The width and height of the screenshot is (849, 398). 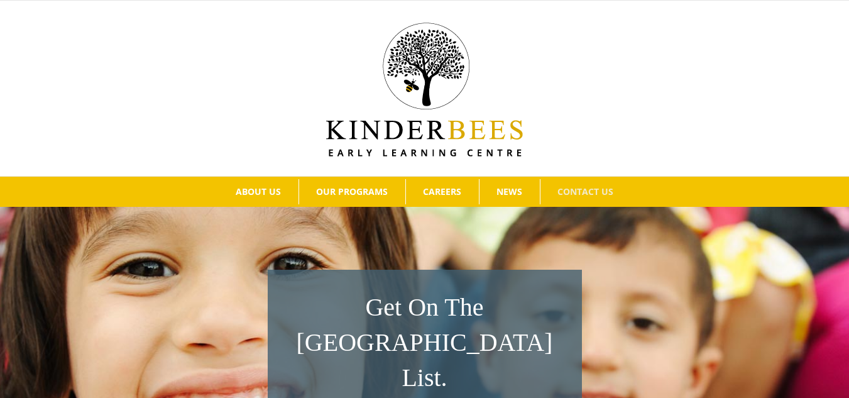 What do you see at coordinates (442, 192) in the screenshot?
I see `span: CAREERS` at bounding box center [442, 192].